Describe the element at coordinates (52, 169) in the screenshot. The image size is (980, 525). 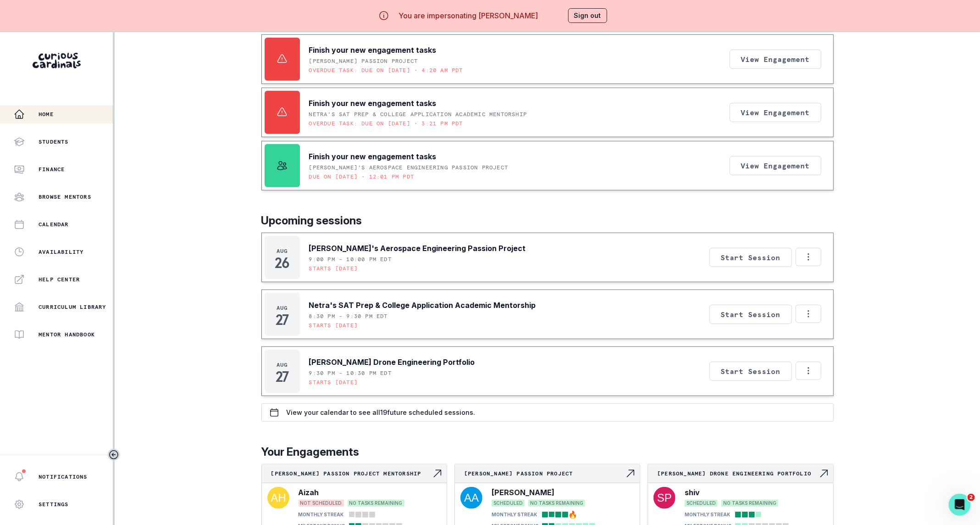
I see `p: Finance` at that location.